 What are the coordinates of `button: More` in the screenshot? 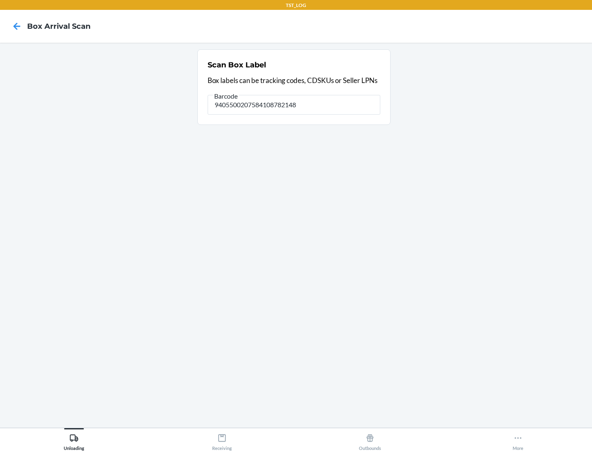 It's located at (518, 439).